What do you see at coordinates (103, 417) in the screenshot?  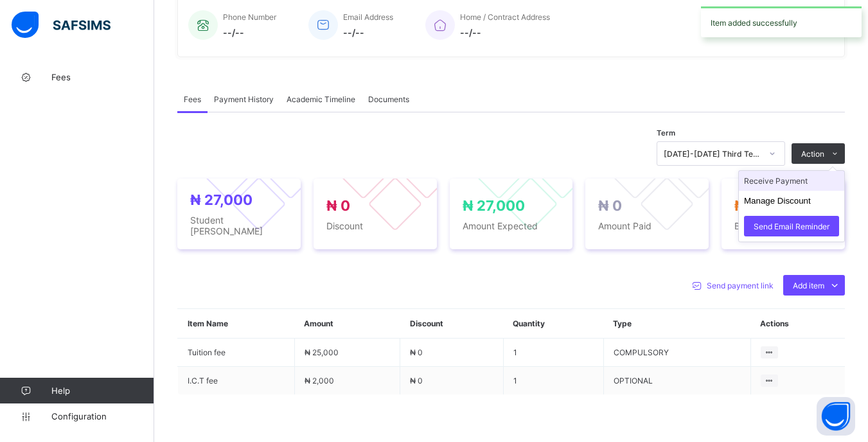 I see `span: Configuration` at bounding box center [103, 417].